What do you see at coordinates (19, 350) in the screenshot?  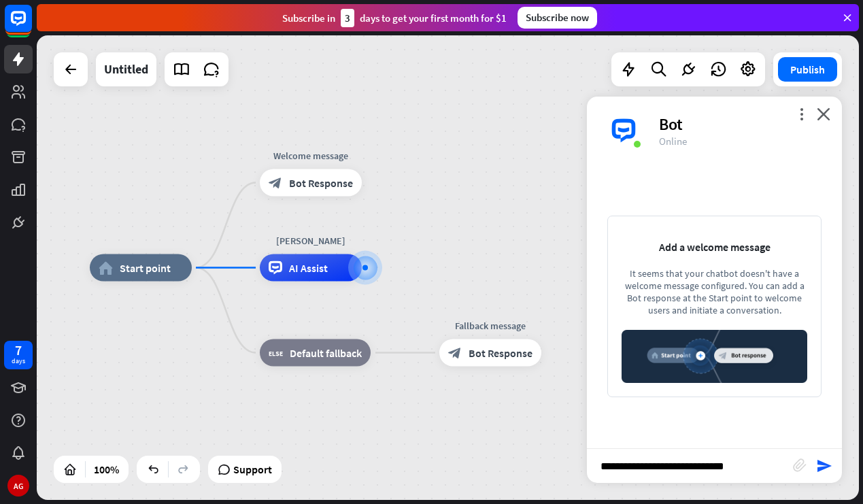 I see `div: 7` at bounding box center [19, 350].